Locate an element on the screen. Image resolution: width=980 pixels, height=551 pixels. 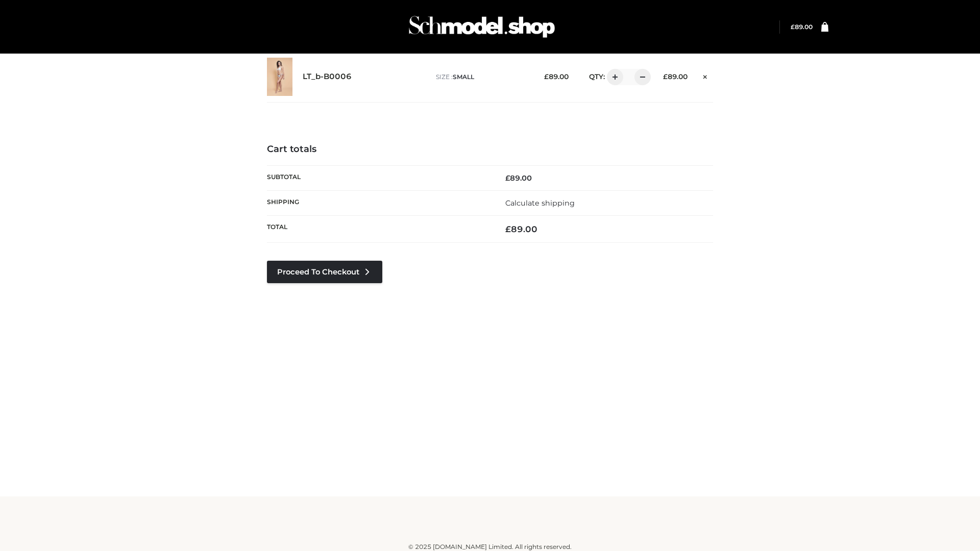
th: Subtotal is located at coordinates (378, 177).